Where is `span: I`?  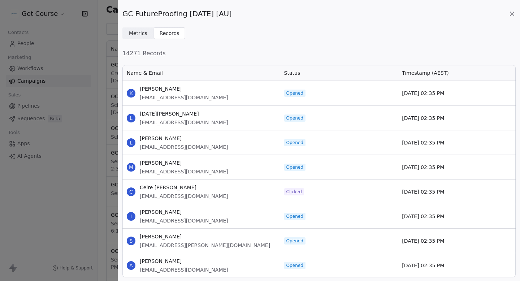 span: I is located at coordinates (131, 216).